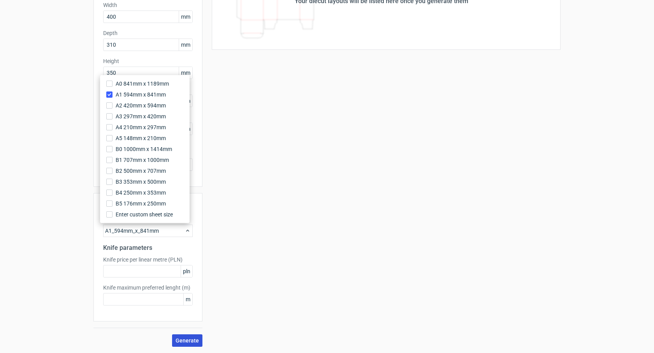 The image size is (654, 353). What do you see at coordinates (148, 231) in the screenshot?
I see `div: A1_594mm_x_841mm` at bounding box center [148, 231].